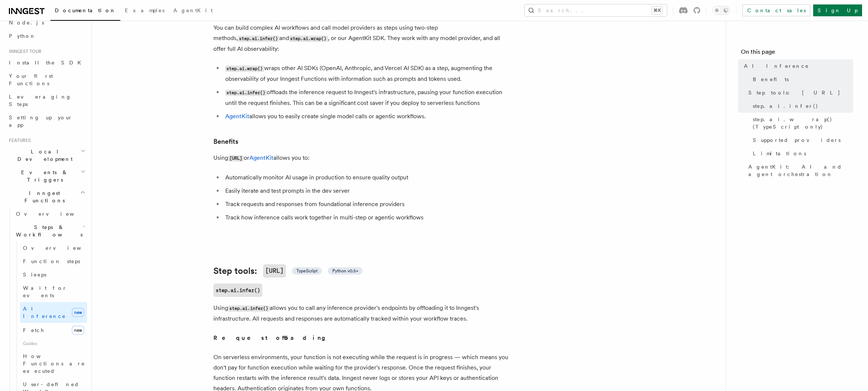  What do you see at coordinates (796, 140) in the screenshot?
I see `span: Supported providers` at bounding box center [796, 140].